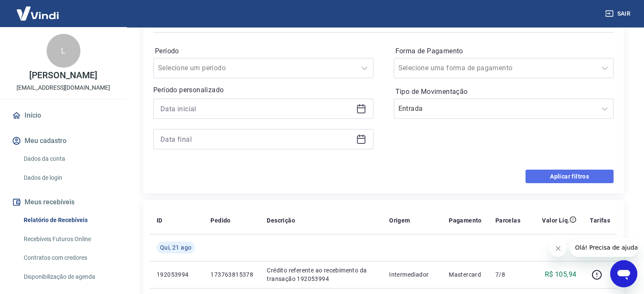 The image size is (644, 294). What do you see at coordinates (256, 139) in the screenshot?
I see `input: Data final` at bounding box center [256, 139].